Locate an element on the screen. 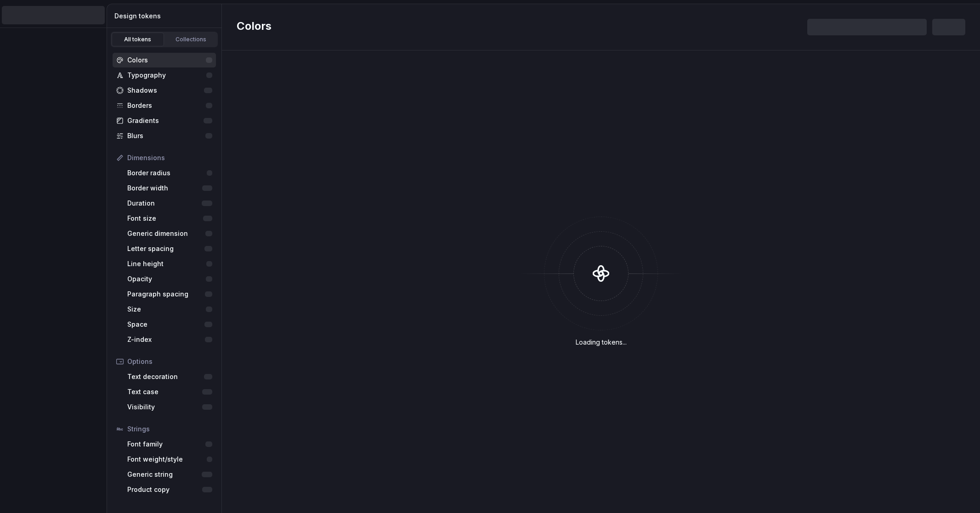 This screenshot has width=980, height=513. div: Paragraph spacing is located at coordinates (166, 294).